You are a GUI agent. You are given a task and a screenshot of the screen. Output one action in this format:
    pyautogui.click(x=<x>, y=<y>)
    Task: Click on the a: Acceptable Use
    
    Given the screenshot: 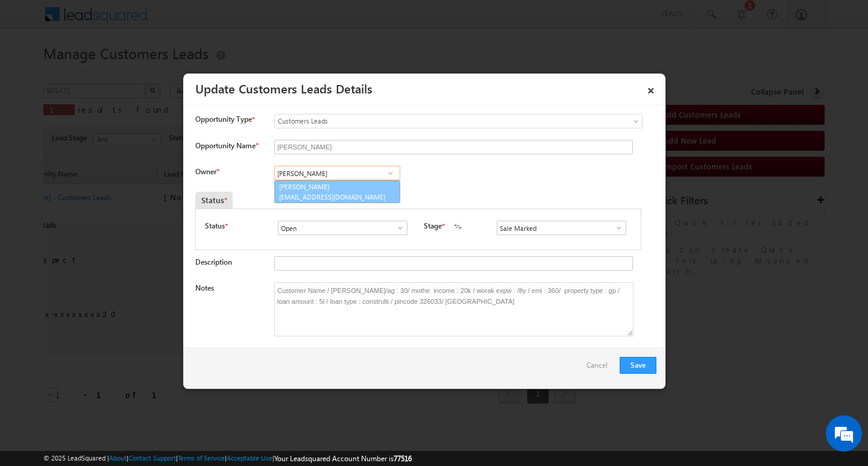 What is the action you would take?
    pyautogui.click(x=250, y=457)
    